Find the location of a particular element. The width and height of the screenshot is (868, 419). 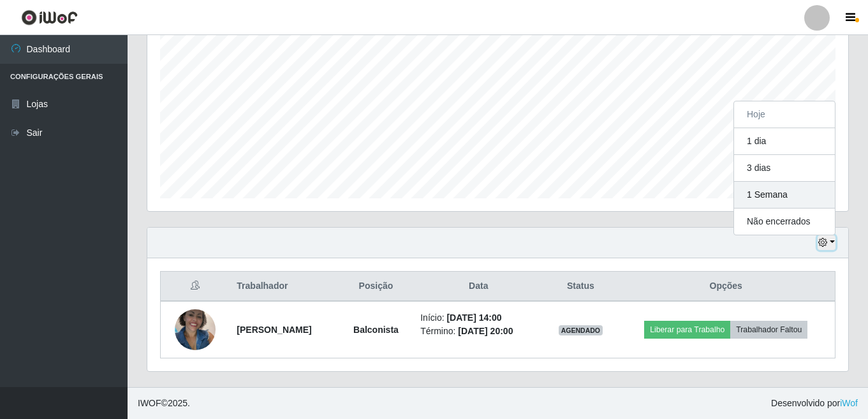

strong: Balconista is located at coordinates (376, 329).